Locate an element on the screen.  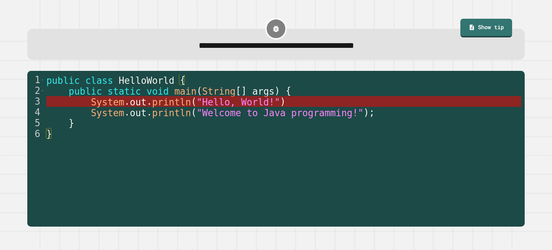
span: "Hello, World!" is located at coordinates (238, 102).